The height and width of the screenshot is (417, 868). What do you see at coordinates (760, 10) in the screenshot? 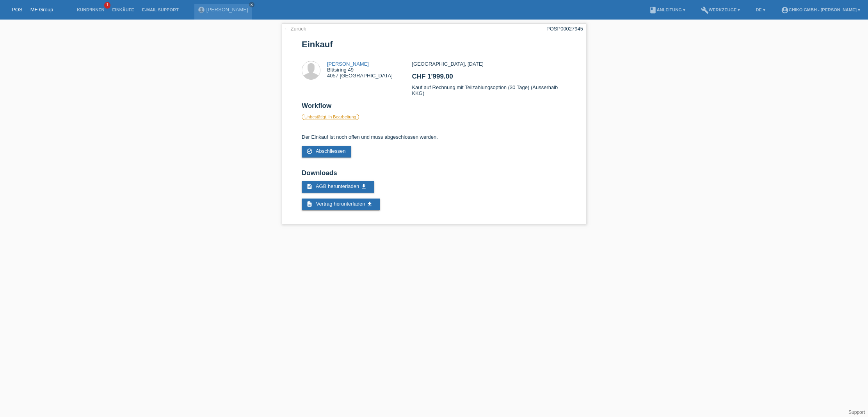
I see `a: DE ▾` at bounding box center [760, 10].